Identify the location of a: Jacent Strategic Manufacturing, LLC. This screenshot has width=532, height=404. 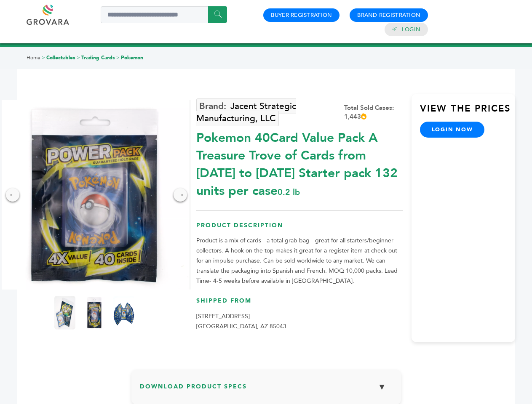
(246, 112).